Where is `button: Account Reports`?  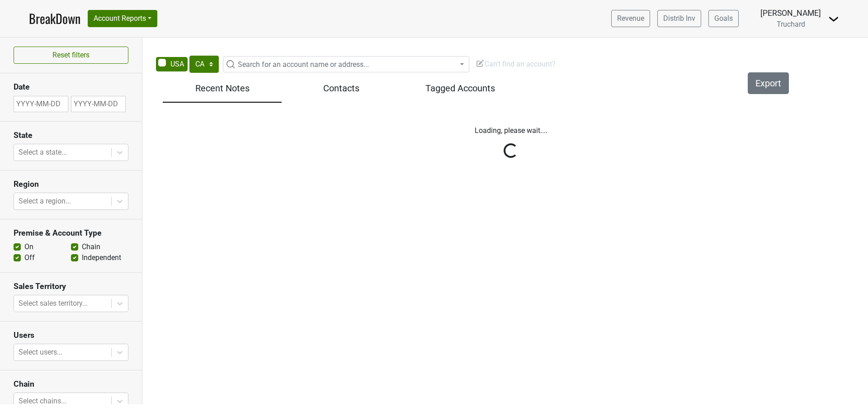
button: Account Reports is located at coordinates (123, 19).